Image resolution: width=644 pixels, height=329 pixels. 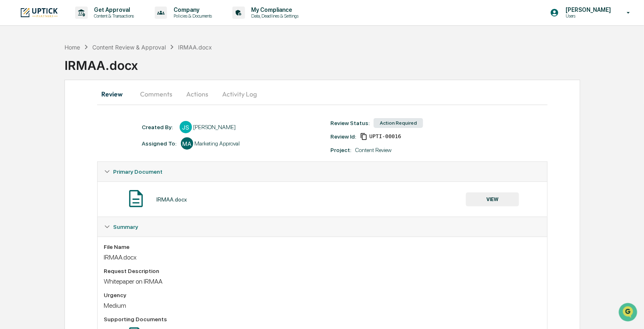 What do you see at coordinates (10, 10) in the screenshot?
I see `img: f2157a4c-a0d3-4daa-907e-bb6f0de503a5-1751232295721` at bounding box center [10, 10].